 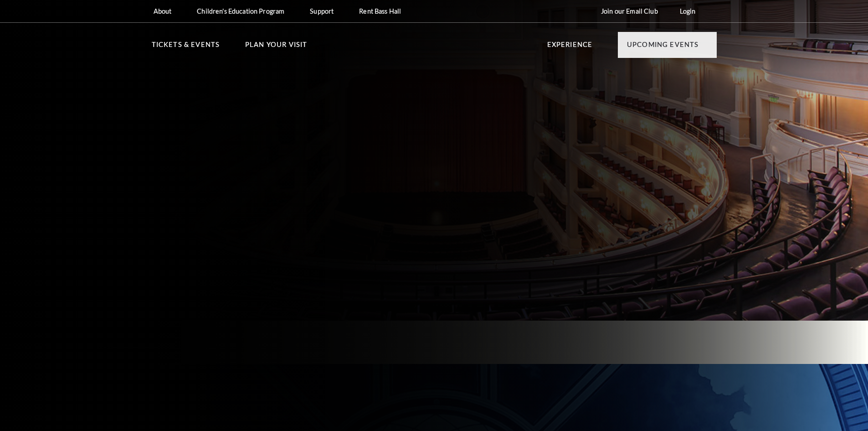 I want to click on p: Tickets & Events, so click(x=186, y=47).